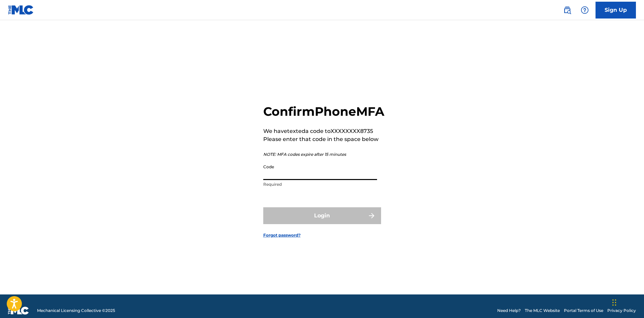 The width and height of the screenshot is (644, 318). I want to click on img: help, so click(585, 10).